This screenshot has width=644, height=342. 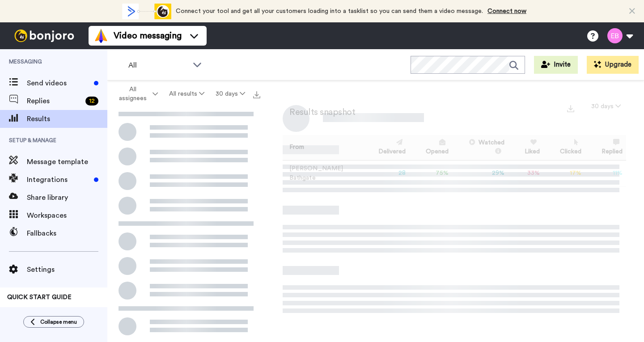 What do you see at coordinates (570, 108) in the screenshot?
I see `button: Export a summary of each team member’s results that match this filter now.` at bounding box center [570, 108].